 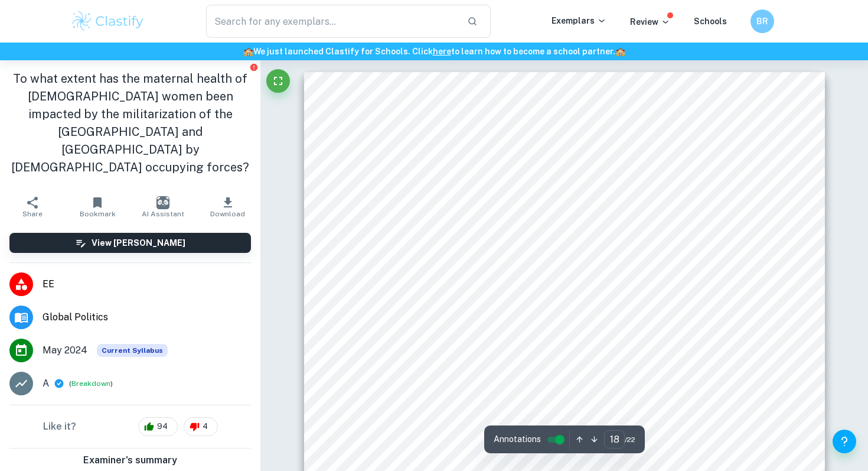 What do you see at coordinates (132, 350) in the screenshot?
I see `span: Current Syllabus` at bounding box center [132, 350].